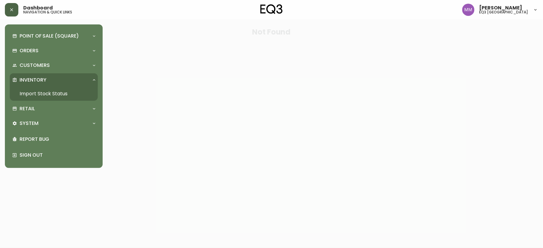  I want to click on p: Customers, so click(35, 65).